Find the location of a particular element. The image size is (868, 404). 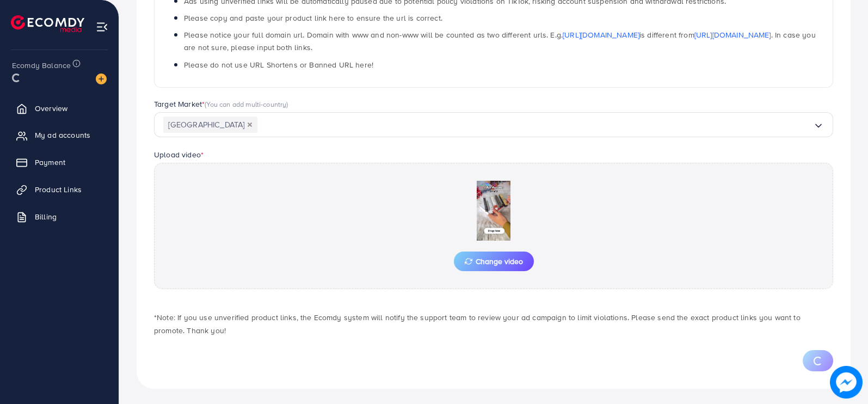

span: Overview is located at coordinates (51, 109).